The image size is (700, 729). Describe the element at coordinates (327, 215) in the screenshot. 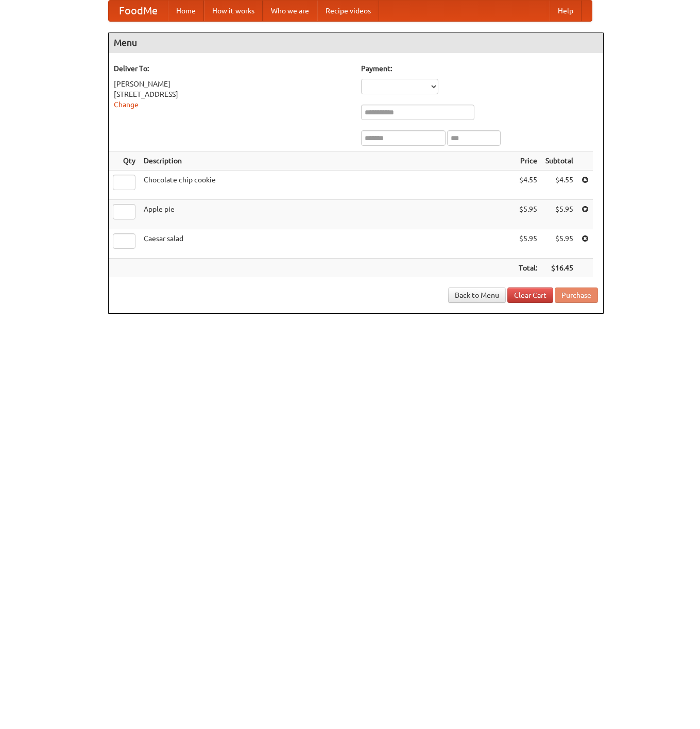

I see `td: Apple pie` at that location.